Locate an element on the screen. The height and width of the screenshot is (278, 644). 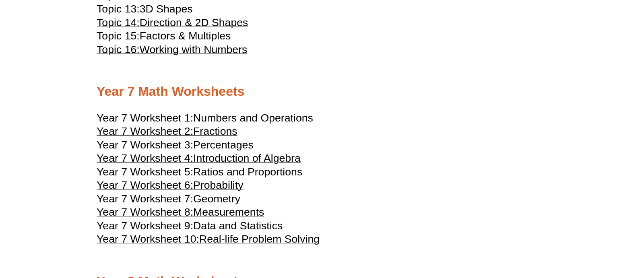
a: Year 7 Worksheet 1:Numbers and Operations is located at coordinates (205, 120).